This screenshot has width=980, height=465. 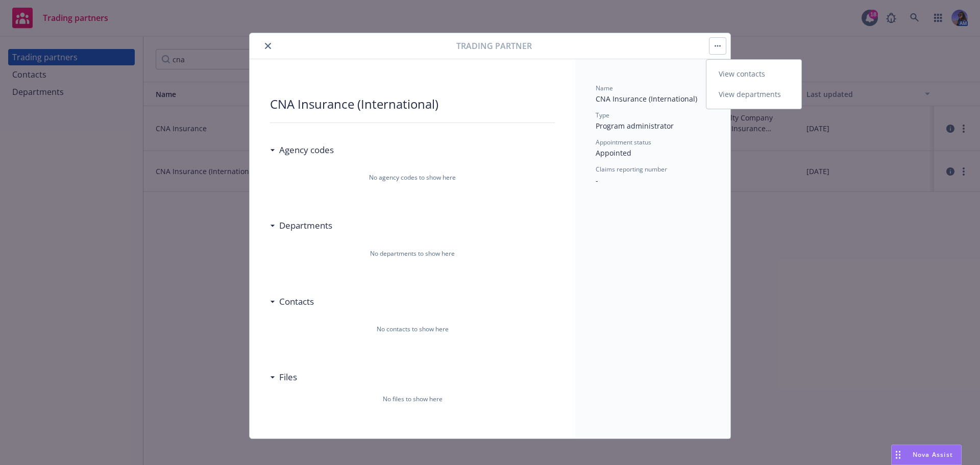 I want to click on button: close, so click(x=268, y=46).